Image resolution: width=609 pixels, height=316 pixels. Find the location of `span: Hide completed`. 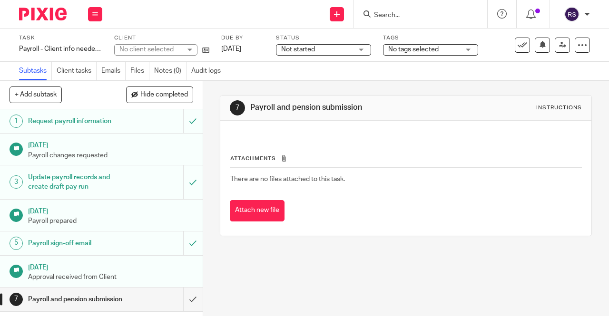

span: Hide completed is located at coordinates (164, 95).